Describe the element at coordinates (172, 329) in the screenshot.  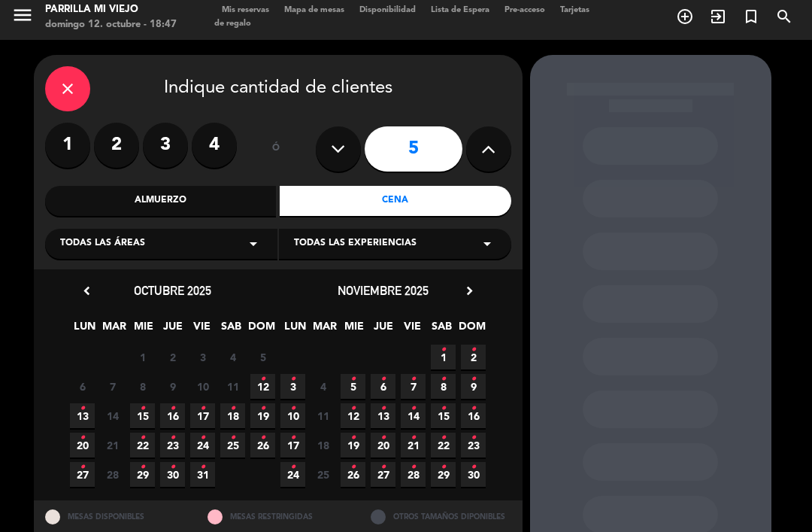
I see `span: JUE` at that location.